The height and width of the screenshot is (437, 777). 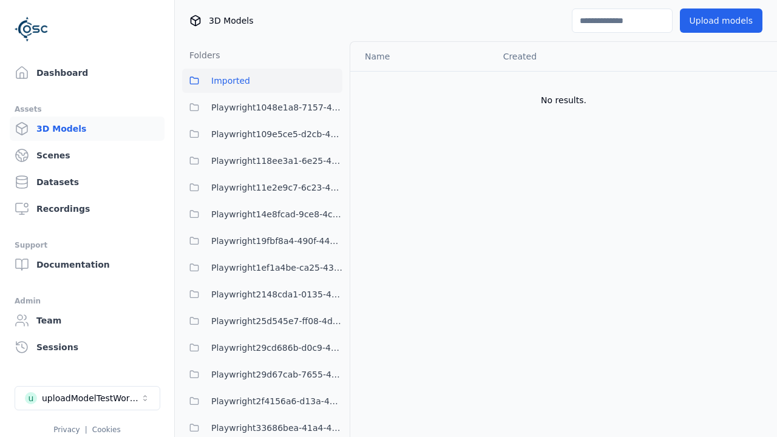 I want to click on div: Admin, so click(x=87, y=301).